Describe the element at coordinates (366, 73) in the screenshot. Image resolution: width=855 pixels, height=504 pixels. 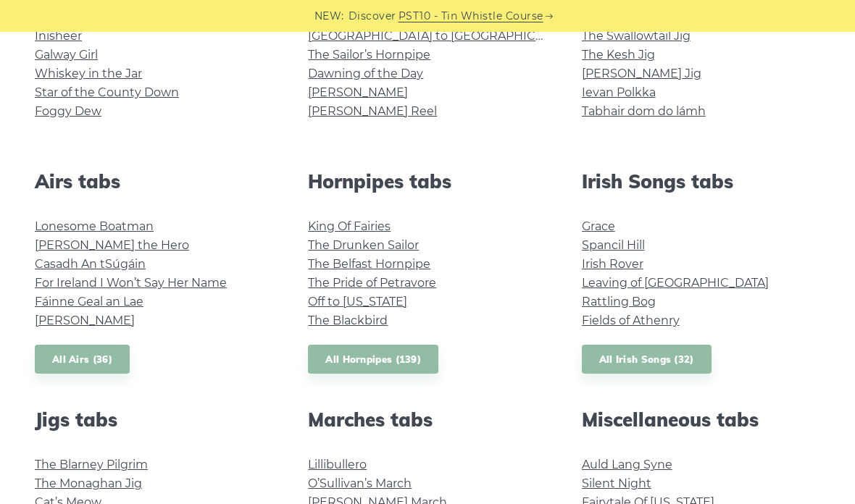
I see `a: Dawning of the Day` at that location.